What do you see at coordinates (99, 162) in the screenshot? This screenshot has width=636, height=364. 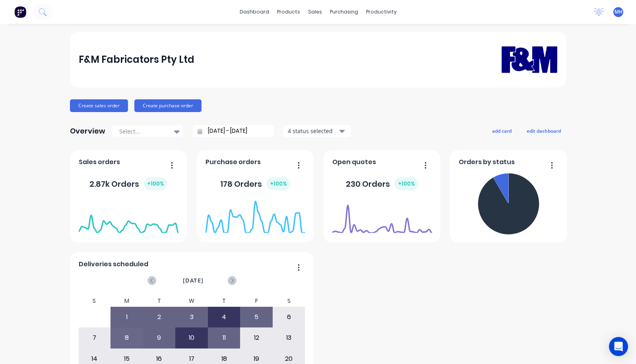 I see `span: Sales orders` at bounding box center [99, 162].